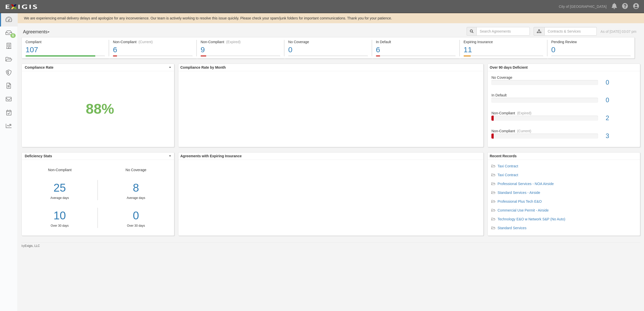 The image size is (644, 311). Describe the element at coordinates (40, 32) in the screenshot. I see `button: Agreements` at that location.